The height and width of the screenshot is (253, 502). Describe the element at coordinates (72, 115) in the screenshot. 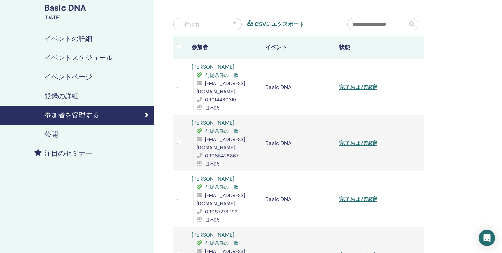

I see `h4: 参加者を管理する` at that location.